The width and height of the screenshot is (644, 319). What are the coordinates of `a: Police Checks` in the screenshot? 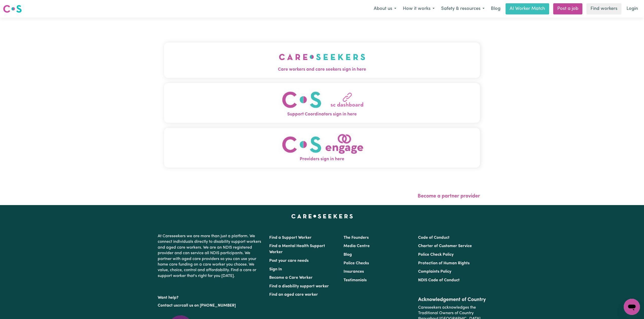 It's located at (356, 263).